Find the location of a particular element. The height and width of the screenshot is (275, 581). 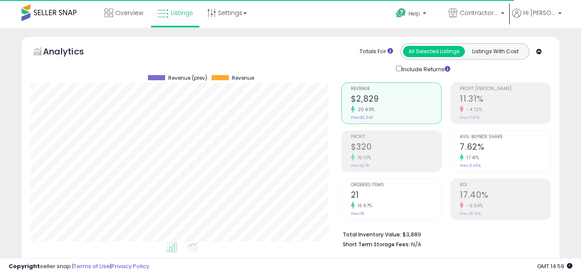

small: -4.72% is located at coordinates (472, 110).